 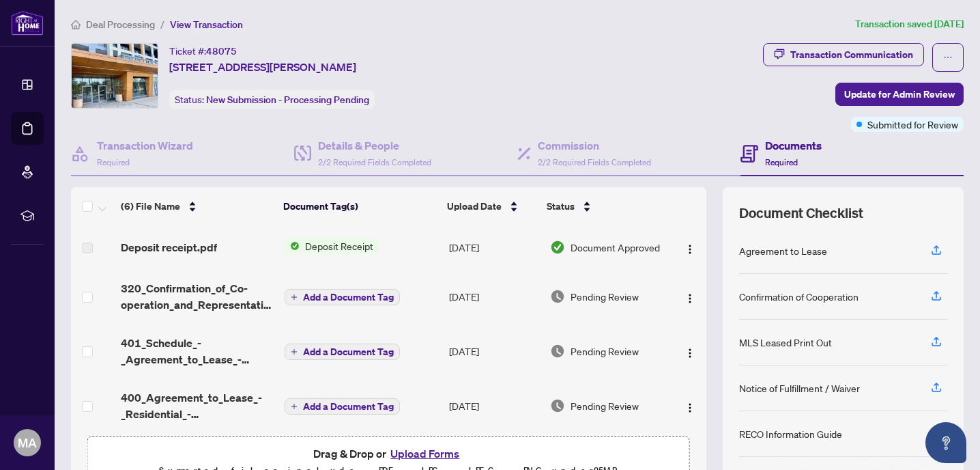 I want to click on div: Status:, so click(x=272, y=99).